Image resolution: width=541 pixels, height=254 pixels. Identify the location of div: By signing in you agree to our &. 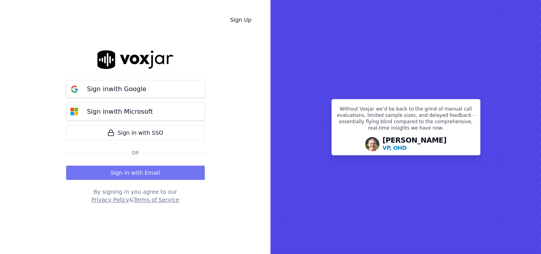
(135, 196).